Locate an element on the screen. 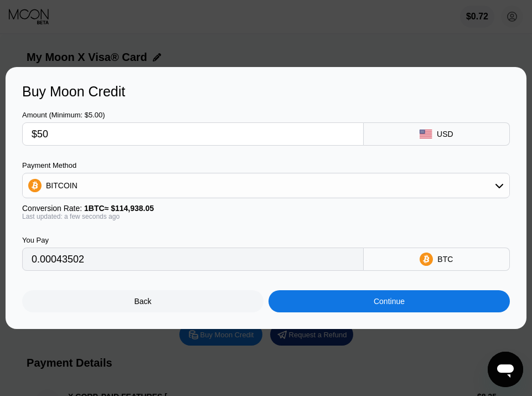  div: Continue is located at coordinates (389, 302).